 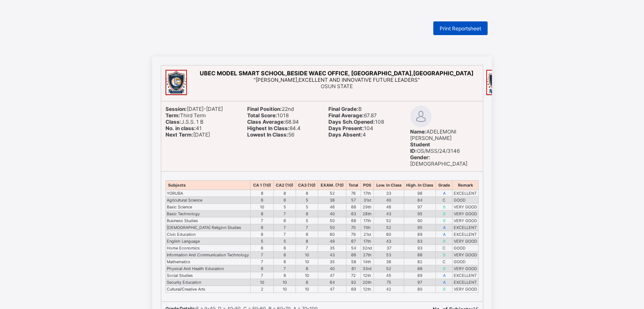 I want to click on td: Mathematics, so click(x=208, y=262).